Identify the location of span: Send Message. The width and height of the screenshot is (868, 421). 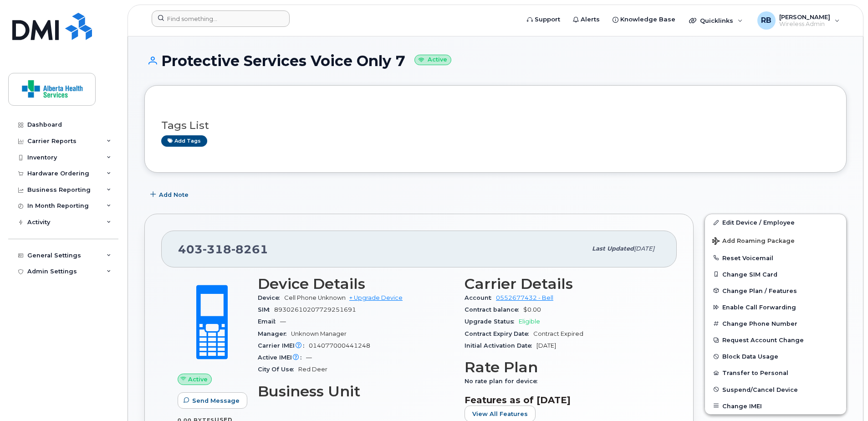
(216, 400).